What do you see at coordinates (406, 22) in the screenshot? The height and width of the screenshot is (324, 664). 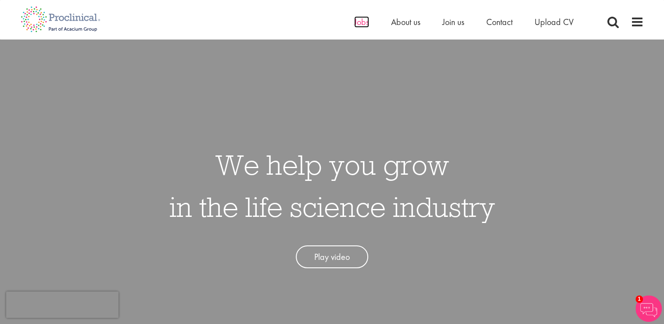 I see `a: About us` at bounding box center [406, 22].